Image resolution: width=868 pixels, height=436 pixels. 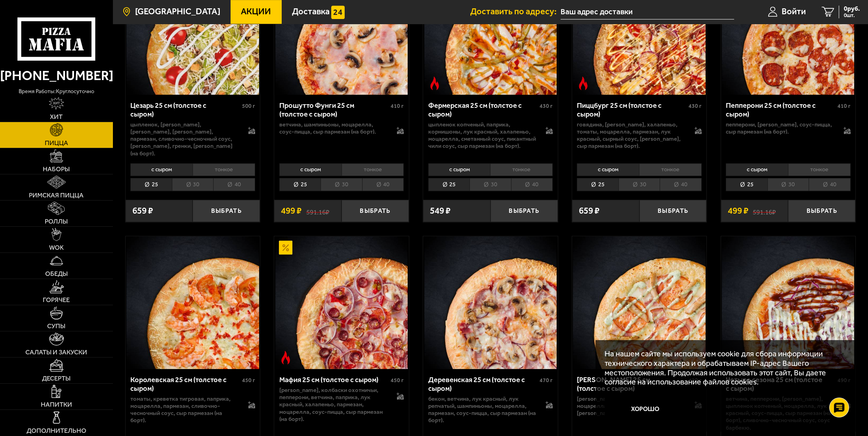 What do you see at coordinates (56, 195) in the screenshot?
I see `span: Римская пицца` at bounding box center [56, 195].